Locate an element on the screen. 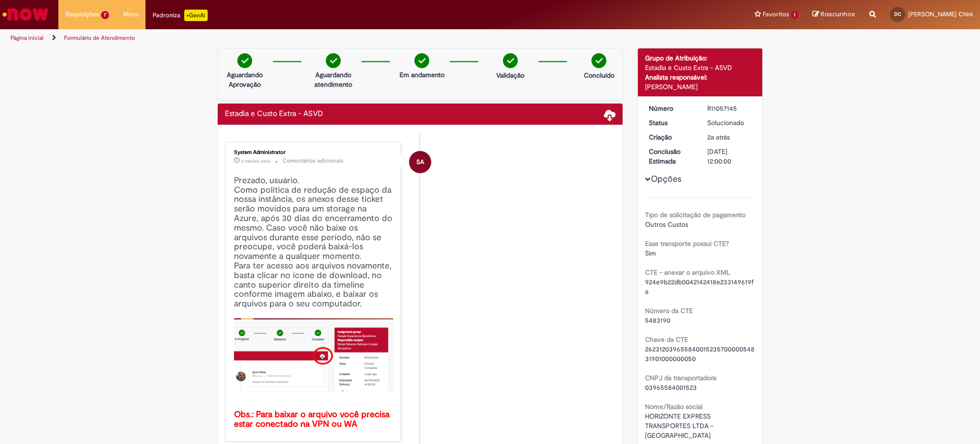 The height and width of the screenshot is (444, 980). b: Número da CTE is located at coordinates (669, 310).